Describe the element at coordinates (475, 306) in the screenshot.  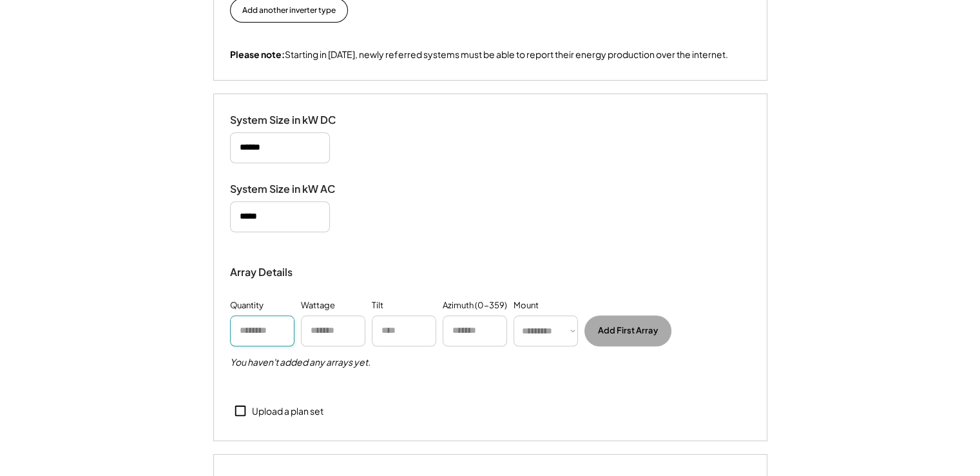
I see `div: Azimuth (0-359)` at that location.